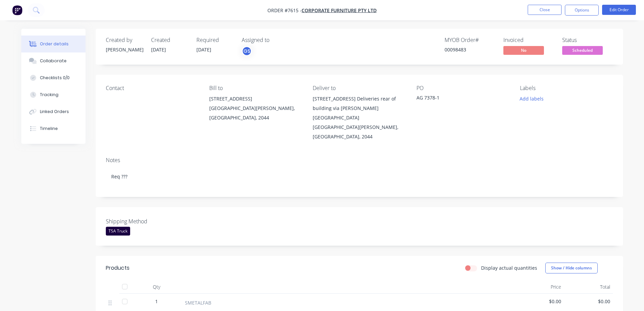  Describe the element at coordinates (545, 10) in the screenshot. I see `button: Close` at that location.